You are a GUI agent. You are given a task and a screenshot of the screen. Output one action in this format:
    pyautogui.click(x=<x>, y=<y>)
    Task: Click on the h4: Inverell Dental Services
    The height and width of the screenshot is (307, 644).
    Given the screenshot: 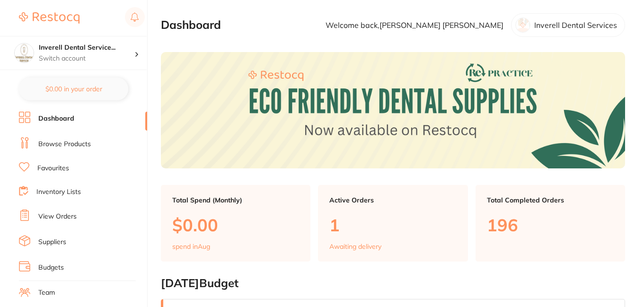 What is the action you would take?
    pyautogui.click(x=87, y=48)
    